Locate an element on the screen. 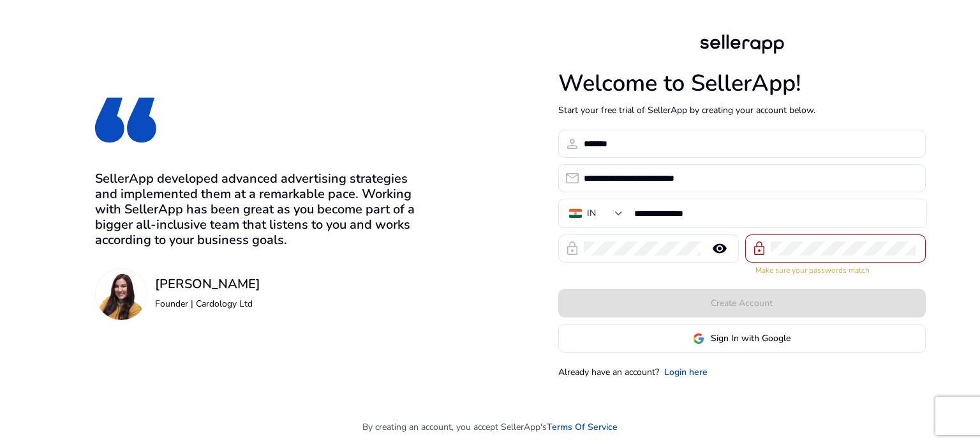  img: google-logo.svg is located at coordinates (698, 338).